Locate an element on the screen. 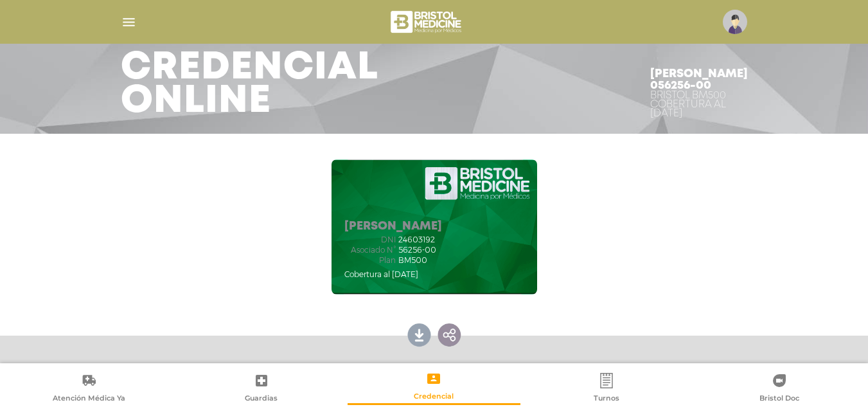 This screenshot has width=868, height=407. a: Guardias is located at coordinates (261, 388).